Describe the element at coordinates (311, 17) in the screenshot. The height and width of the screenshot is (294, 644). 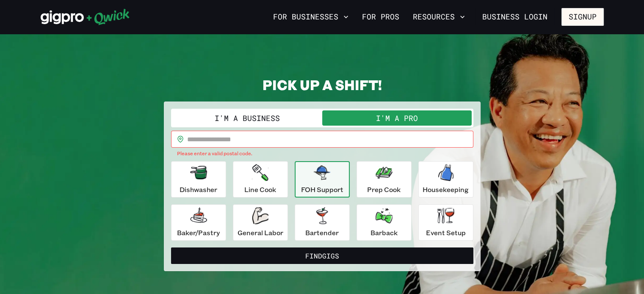
I see `button: For Businesses` at that location.